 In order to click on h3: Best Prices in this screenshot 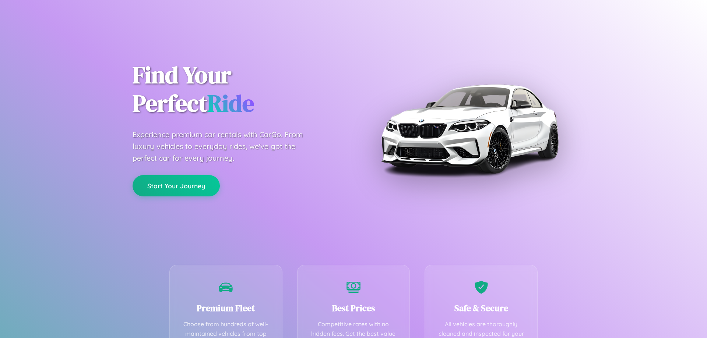, I will do `click(354, 308)`.